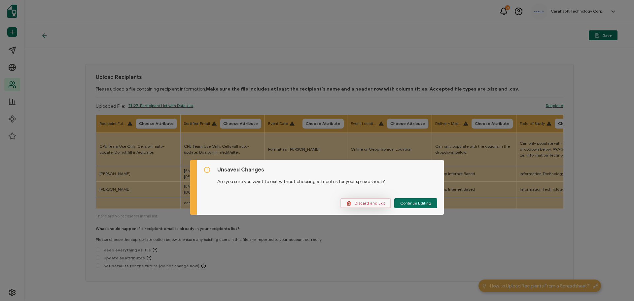  Describe the element at coordinates (366, 203) in the screenshot. I see `span: Discard and Exit` at that location.